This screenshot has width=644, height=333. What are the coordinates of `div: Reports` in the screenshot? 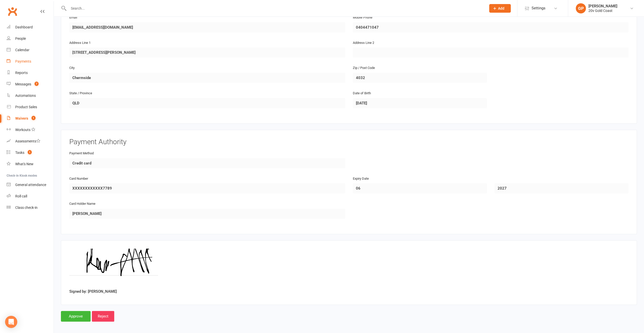 It's located at (21, 73).